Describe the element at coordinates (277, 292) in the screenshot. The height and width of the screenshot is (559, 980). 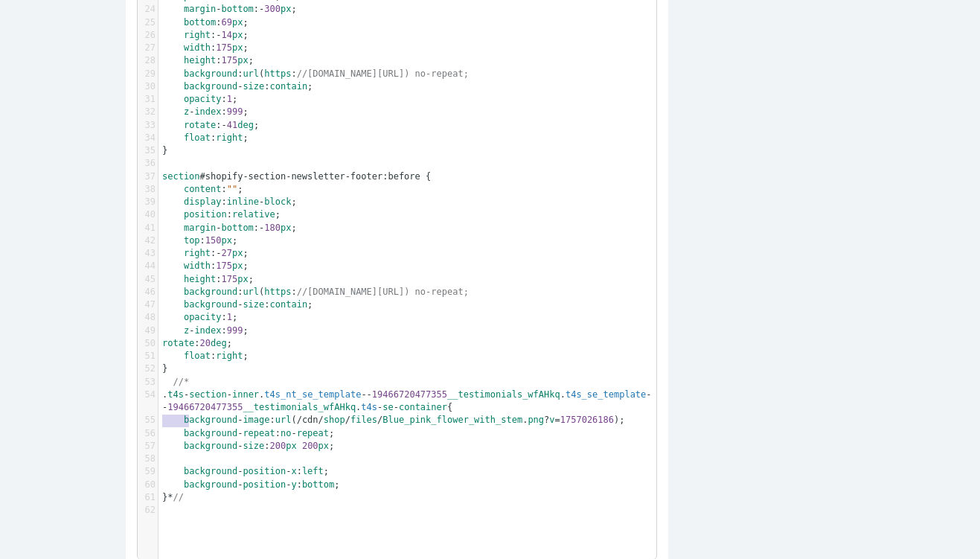
I see `span: https` at that location.